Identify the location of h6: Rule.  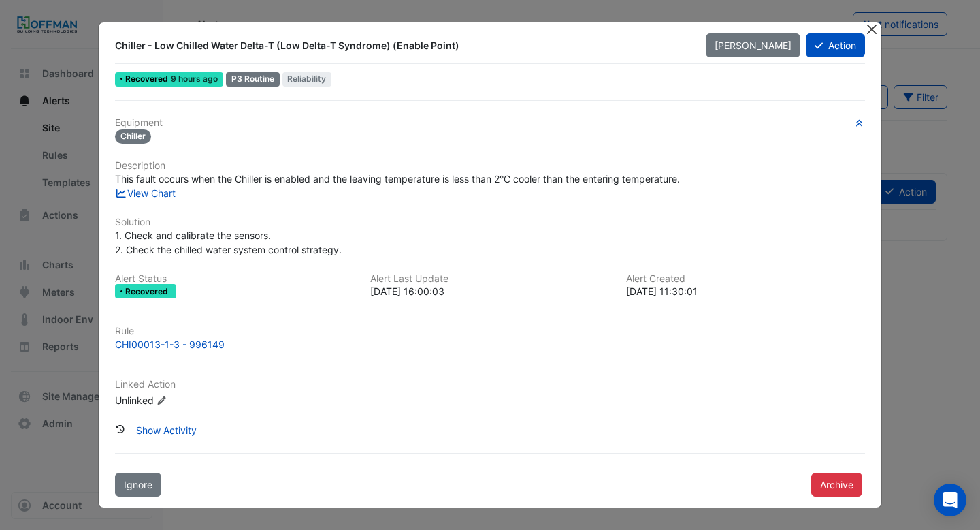
(490, 331).